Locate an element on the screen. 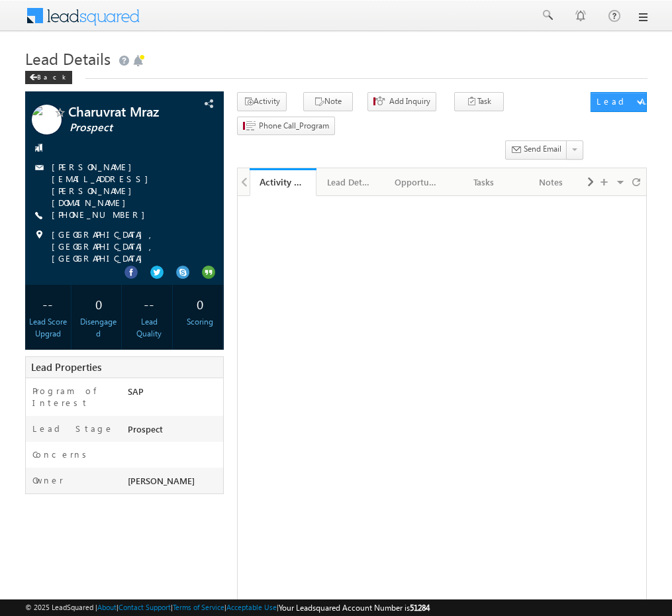 This screenshot has height=616, width=672. button: Note is located at coordinates (328, 101).